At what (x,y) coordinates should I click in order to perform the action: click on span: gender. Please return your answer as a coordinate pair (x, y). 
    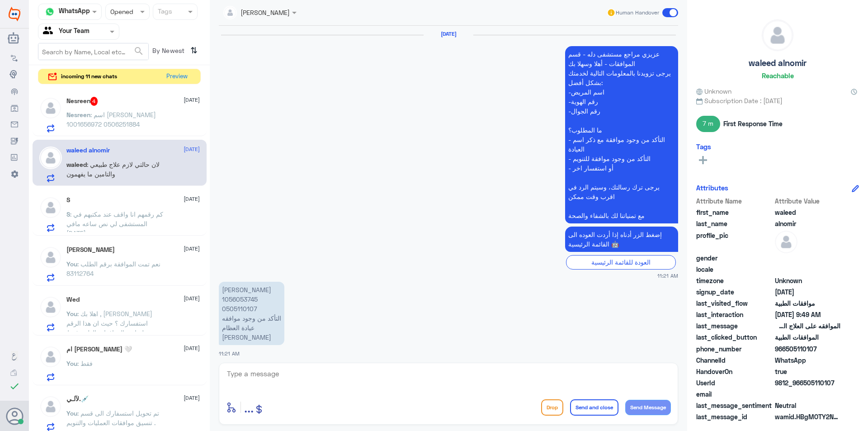
    Looking at the image, I should click on (735, 258).